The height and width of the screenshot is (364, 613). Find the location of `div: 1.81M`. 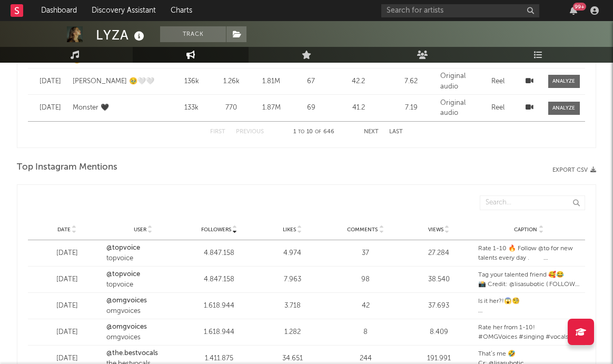

div: 1.81M is located at coordinates (271, 82).